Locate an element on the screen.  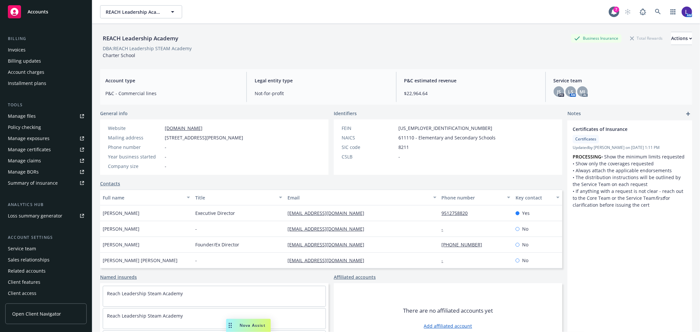
div: Title is located at coordinates (235, 198).